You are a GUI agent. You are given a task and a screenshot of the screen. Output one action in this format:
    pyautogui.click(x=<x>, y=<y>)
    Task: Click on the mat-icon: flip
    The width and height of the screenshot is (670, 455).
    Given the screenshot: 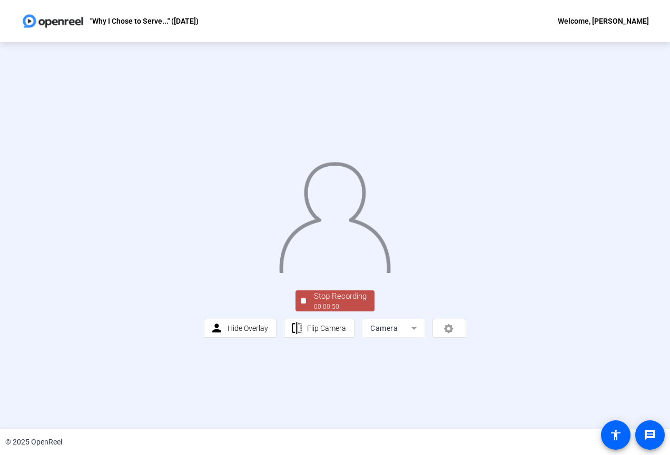 What is the action you would take?
    pyautogui.click(x=296, y=328)
    